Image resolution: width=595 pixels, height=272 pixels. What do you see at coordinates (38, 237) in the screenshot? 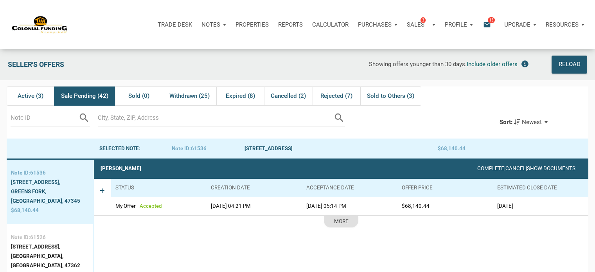
I see `span: 61526` at bounding box center [38, 237].